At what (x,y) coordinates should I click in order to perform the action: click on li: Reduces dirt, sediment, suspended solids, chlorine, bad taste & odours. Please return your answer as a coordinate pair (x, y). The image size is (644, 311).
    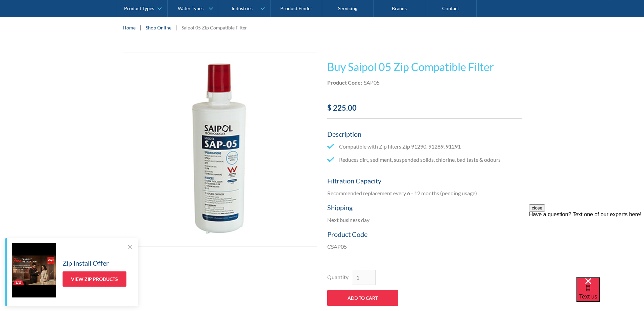
    Looking at the image, I should click on (424, 160).